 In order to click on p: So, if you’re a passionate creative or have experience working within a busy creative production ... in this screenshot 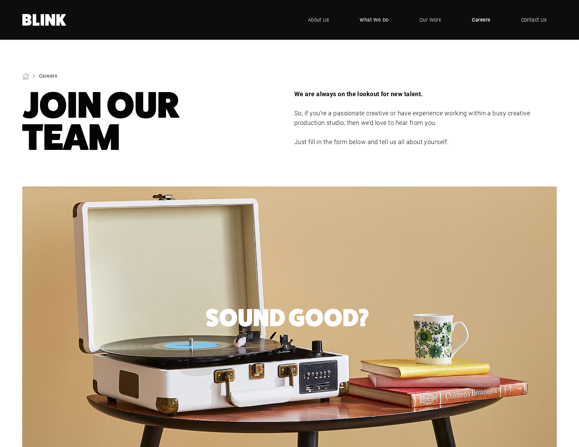, I will do `click(425, 118)`.